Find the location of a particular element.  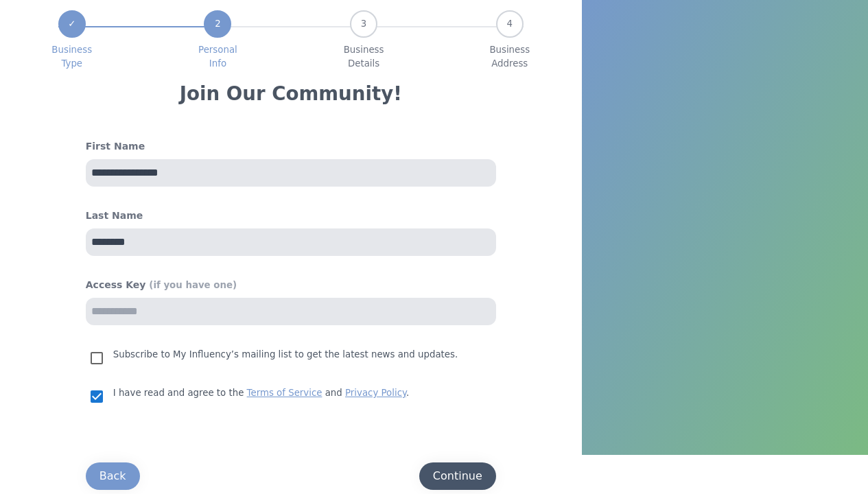

span: Personal Info is located at coordinates (217, 57).